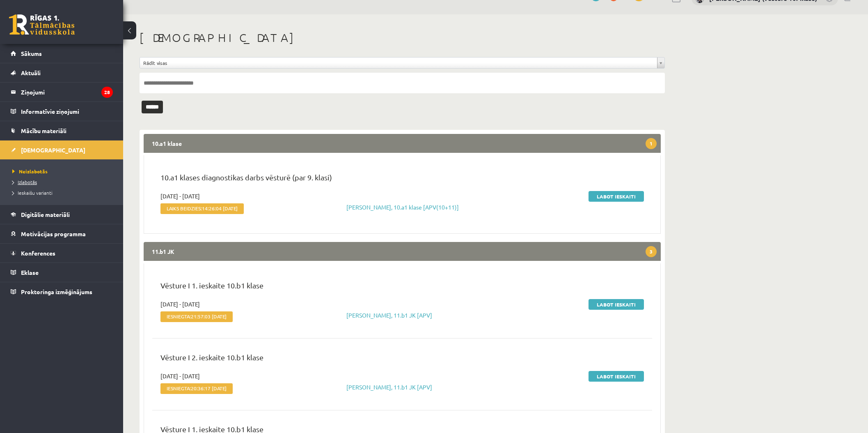 This screenshot has width=868, height=433. Describe the element at coordinates (25, 182) in the screenshot. I see `span: Izlabotās` at that location.